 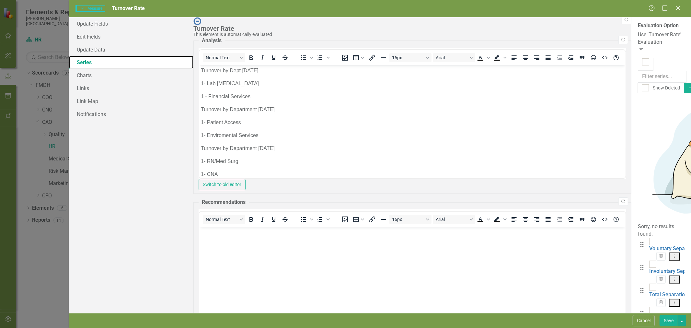 I want to click on a: Edit Fields, so click(x=131, y=37).